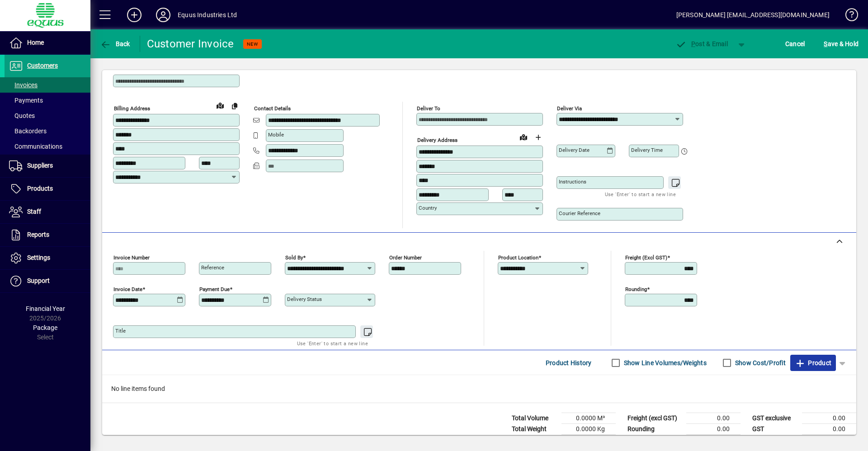 This screenshot has width=868, height=451. Describe the element at coordinates (134, 15) in the screenshot. I see `button: Add` at that location.